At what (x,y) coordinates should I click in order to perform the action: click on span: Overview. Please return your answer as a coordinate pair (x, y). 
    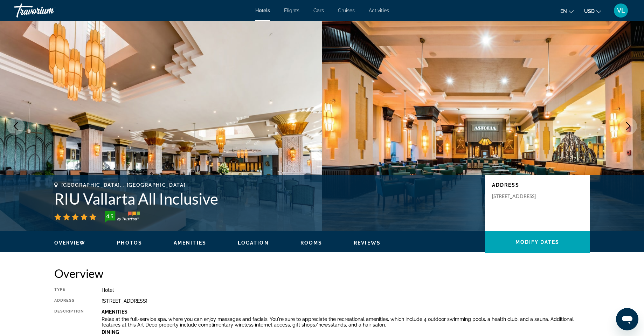
    Looking at the image, I should click on (70, 243).